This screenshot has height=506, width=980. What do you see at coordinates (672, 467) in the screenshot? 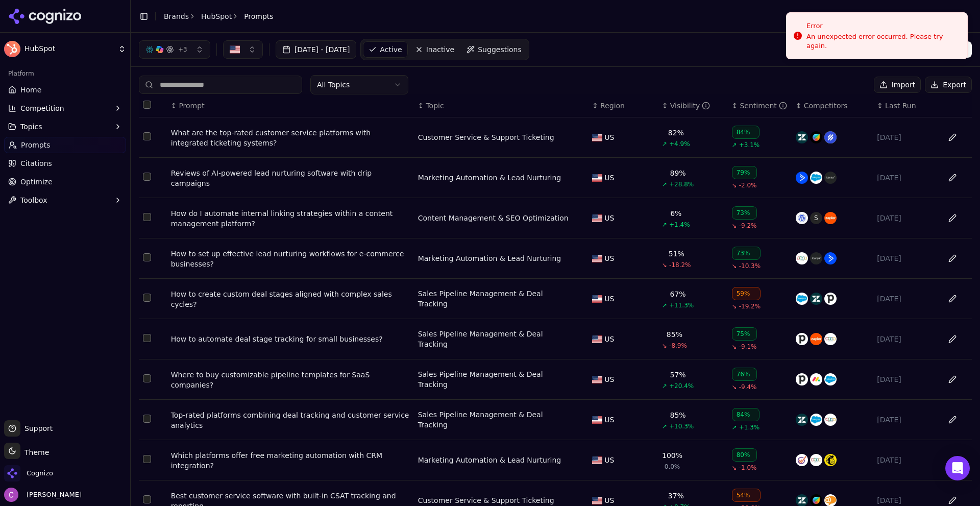
I see `span: 0.0%` at bounding box center [672, 467].